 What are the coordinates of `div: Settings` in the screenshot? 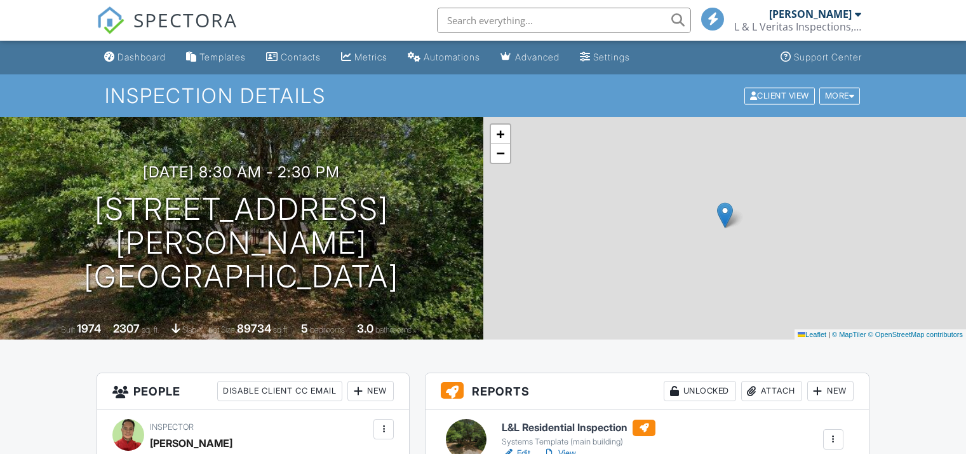 It's located at (612, 57).